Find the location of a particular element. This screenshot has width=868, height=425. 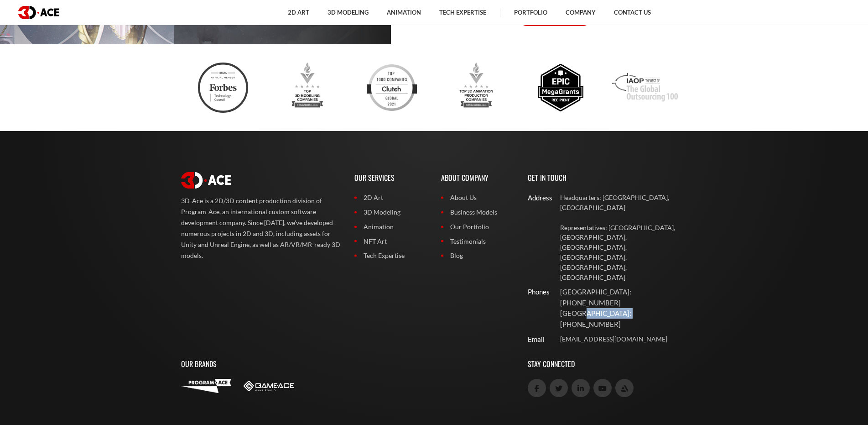

a: Blog is located at coordinates (478, 256).